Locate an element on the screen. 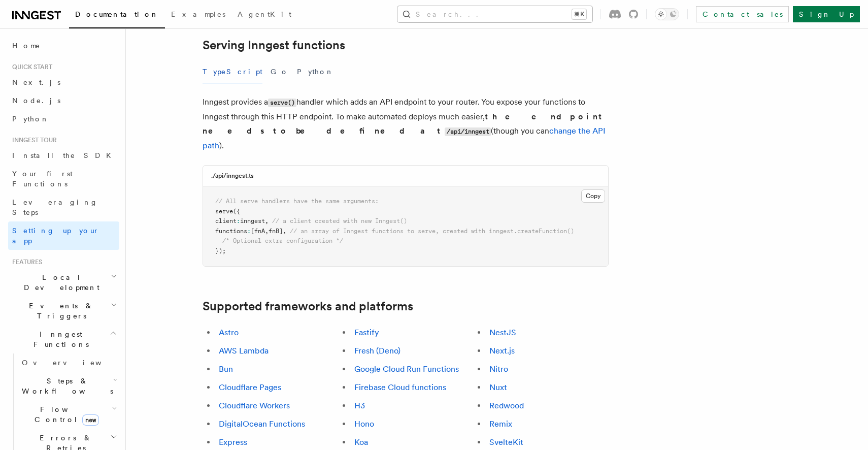 Image resolution: width=868 pixels, height=450 pixels. span: Overview is located at coordinates (74, 362).